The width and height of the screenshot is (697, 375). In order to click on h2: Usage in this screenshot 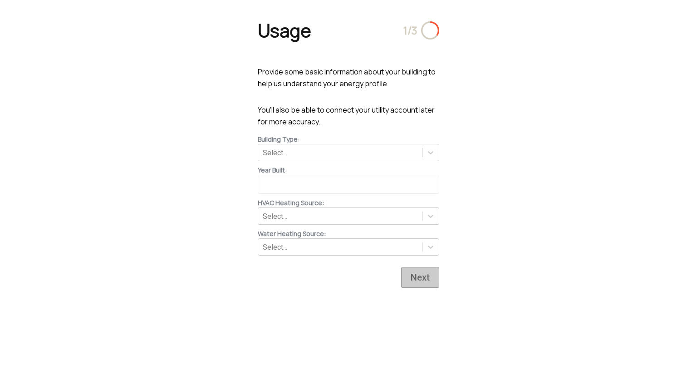, I will do `click(284, 30)`.